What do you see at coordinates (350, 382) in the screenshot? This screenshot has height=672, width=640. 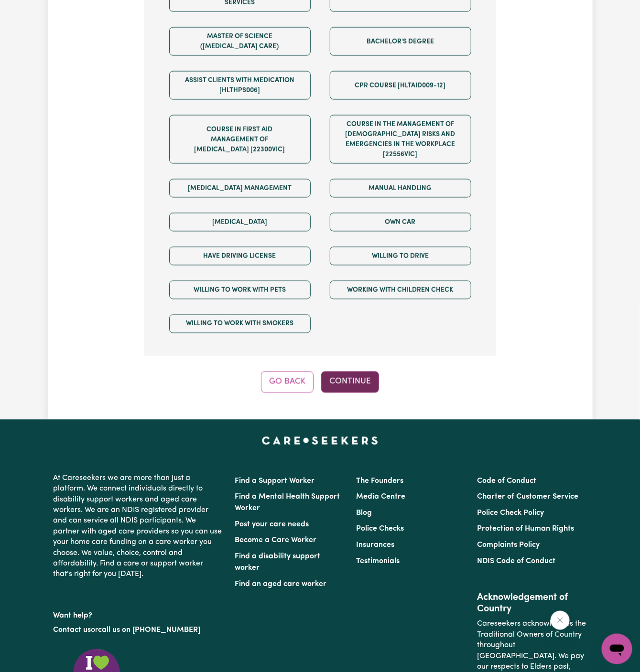 I see `button: Continue` at bounding box center [350, 382].